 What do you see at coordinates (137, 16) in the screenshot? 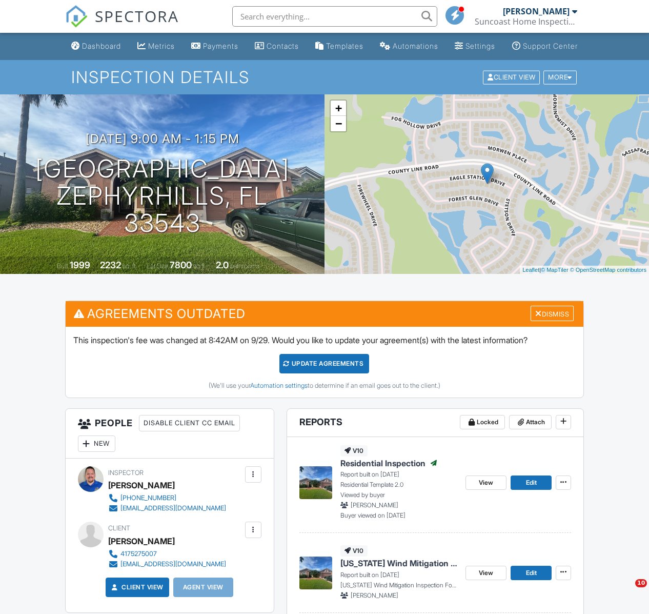
I see `span: SPECTORA` at bounding box center [137, 16].